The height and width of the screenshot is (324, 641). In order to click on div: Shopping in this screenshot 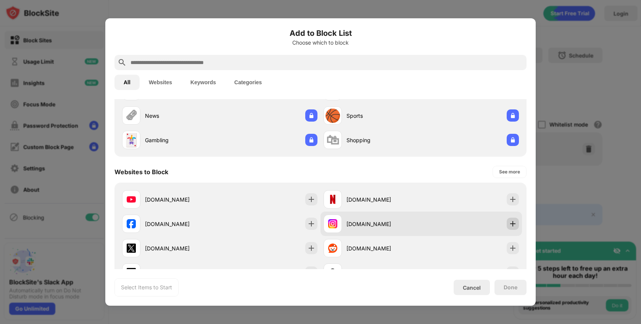, I will do `click(384, 140)`.